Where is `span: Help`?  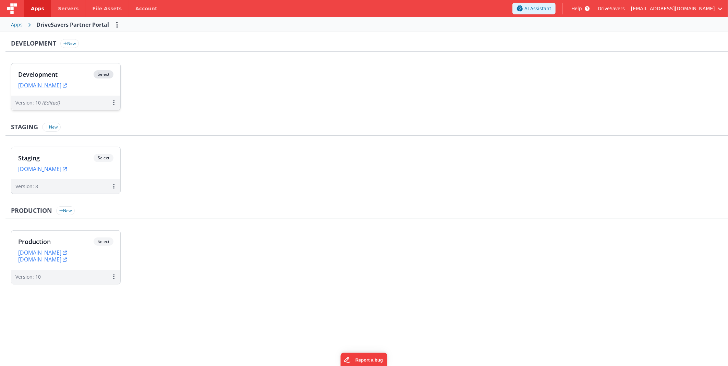 span: Help is located at coordinates (576, 9).